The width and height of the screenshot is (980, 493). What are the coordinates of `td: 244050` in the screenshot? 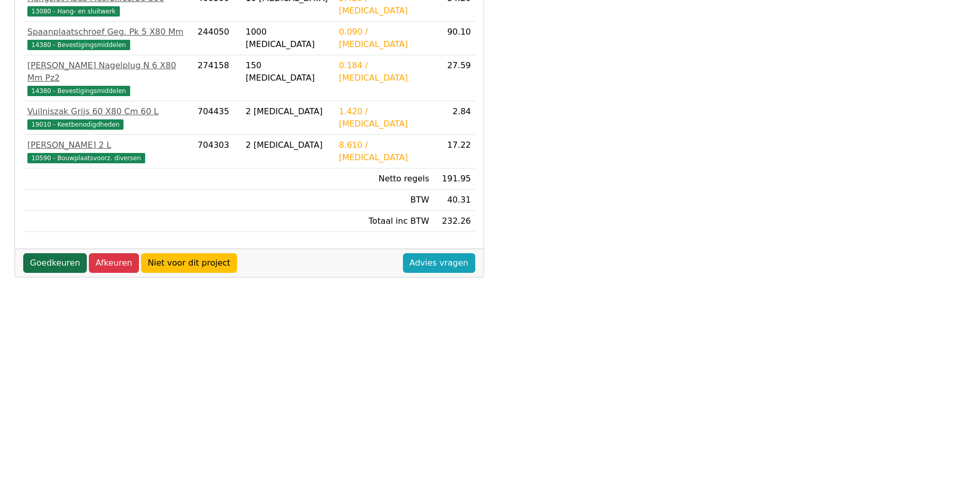 It's located at (218, 38).